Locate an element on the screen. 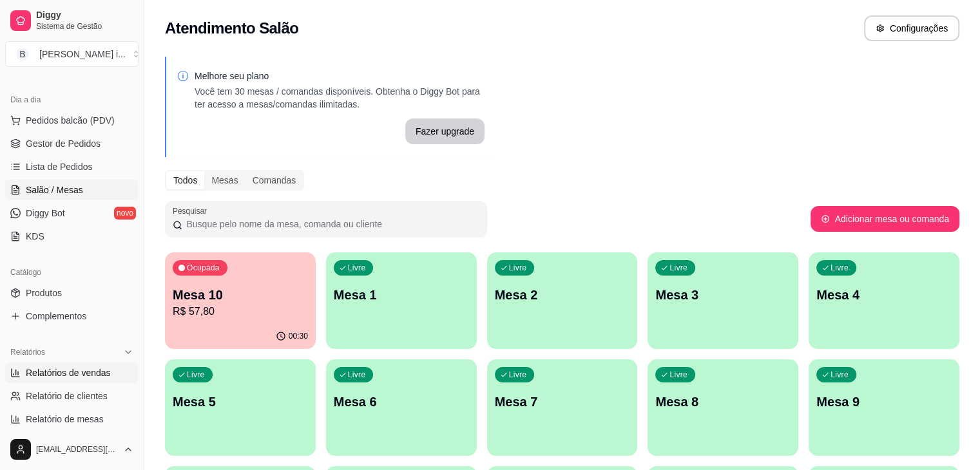 Image resolution: width=980 pixels, height=470 pixels. span: Produtos is located at coordinates (44, 293).